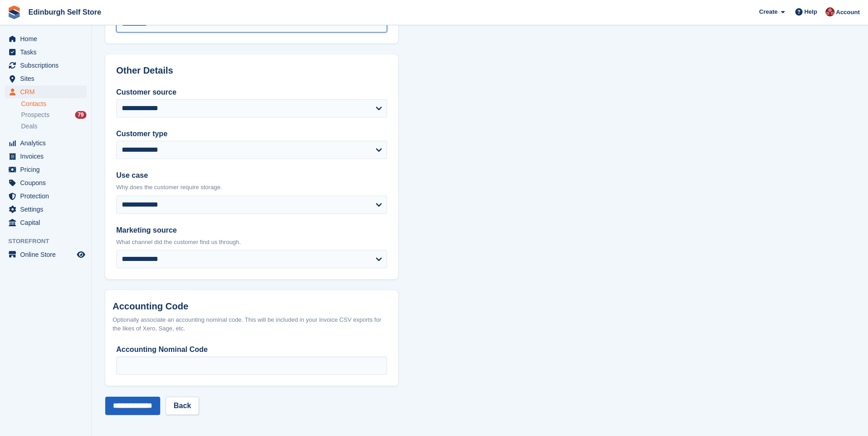 This screenshot has width=868, height=436. I want to click on span: Protection, so click(47, 196).